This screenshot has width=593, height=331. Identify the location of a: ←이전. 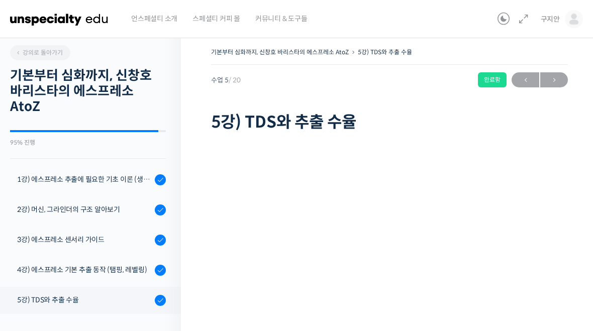
(525, 80).